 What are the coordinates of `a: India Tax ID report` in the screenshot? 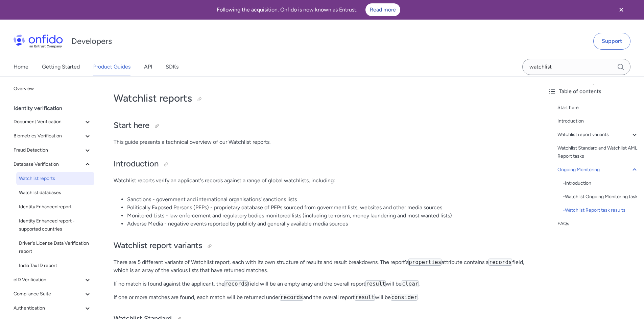 It's located at (55, 265).